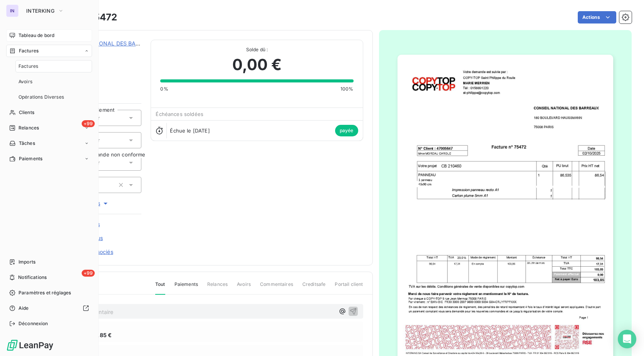  Describe the element at coordinates (257, 64) in the screenshot. I see `span: 0,00 €` at that location.